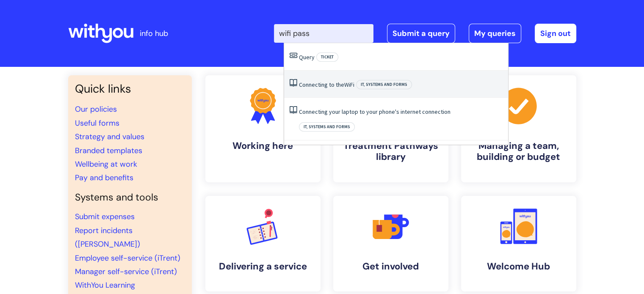 This screenshot has height=294, width=644. Describe the element at coordinates (153, 33) in the screenshot. I see `p: info hub` at that location.